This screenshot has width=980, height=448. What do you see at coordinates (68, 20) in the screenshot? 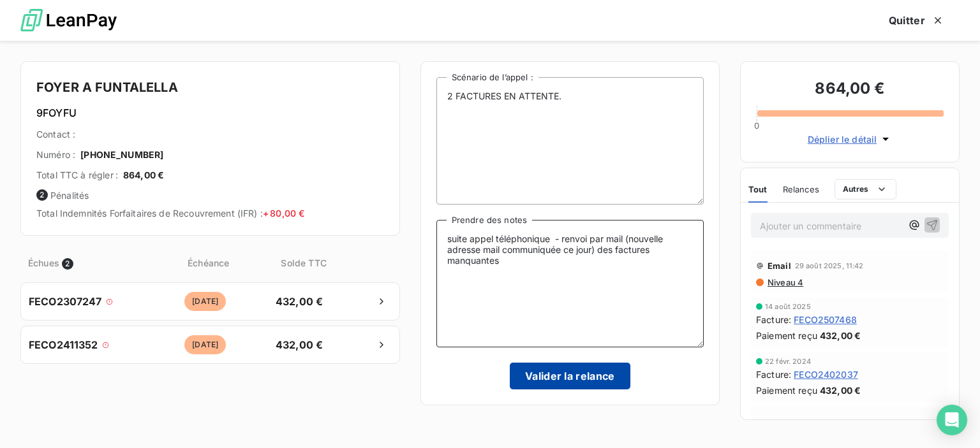
I see `img: logo LeanPay` at bounding box center [68, 20].